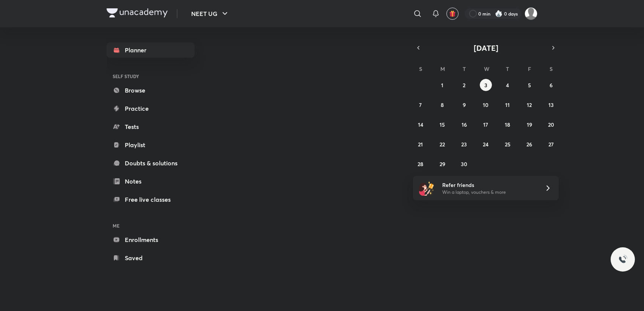 This screenshot has width=644, height=311. Describe the element at coordinates (442, 124) in the screenshot. I see `abbr: September 15, 2025` at that location.